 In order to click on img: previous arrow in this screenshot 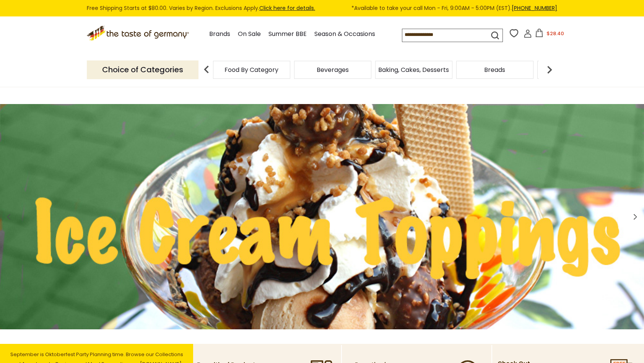, I will do `click(206, 70)`.